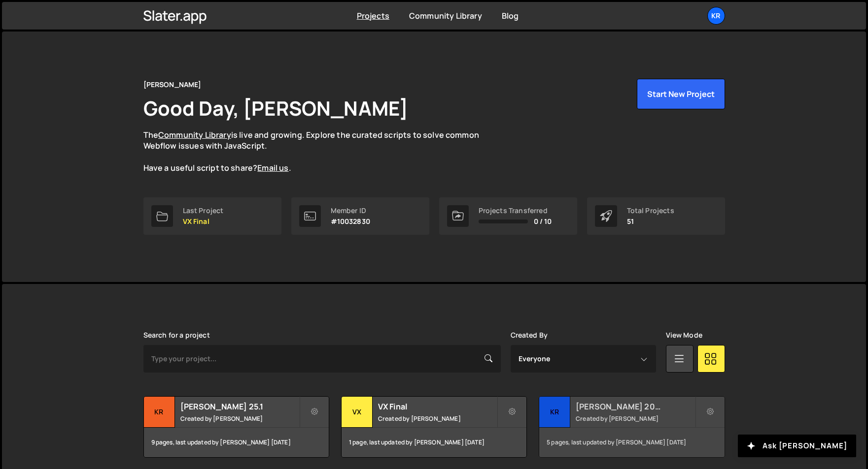 The width and height of the screenshot is (868, 469). Describe the element at coordinates (373, 16) in the screenshot. I see `a: Projects` at that location.